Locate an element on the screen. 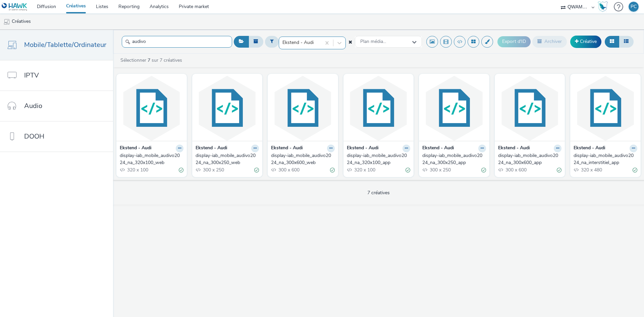 The height and width of the screenshot is (317, 644). span: Audio is located at coordinates (33, 106).